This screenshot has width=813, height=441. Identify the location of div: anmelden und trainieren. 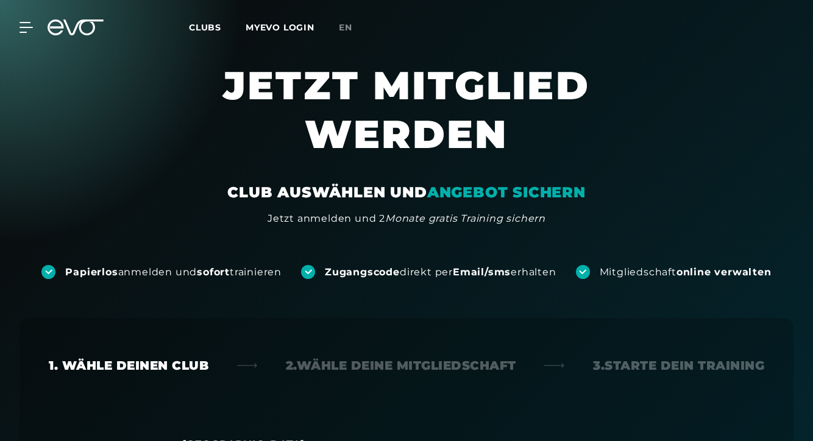
(173, 272).